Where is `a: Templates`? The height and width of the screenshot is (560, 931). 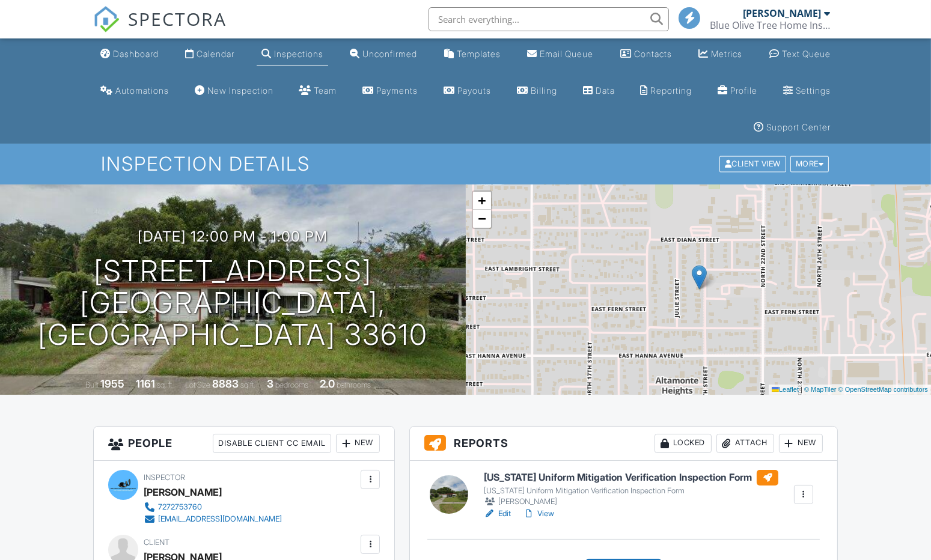
a: Templates is located at coordinates (472, 55).